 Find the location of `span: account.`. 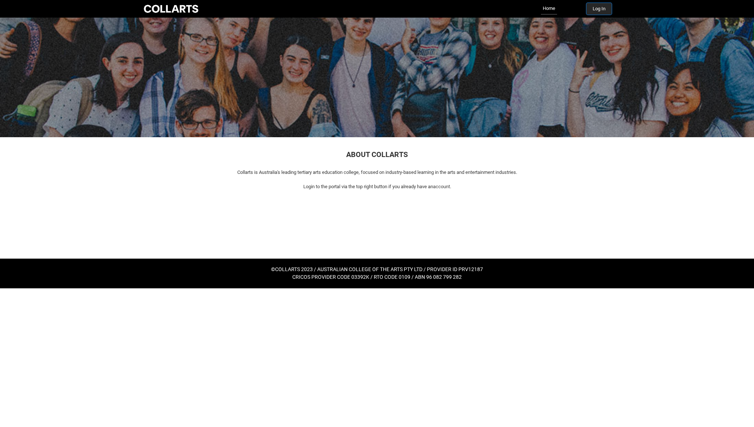

span: account. is located at coordinates (442, 186).